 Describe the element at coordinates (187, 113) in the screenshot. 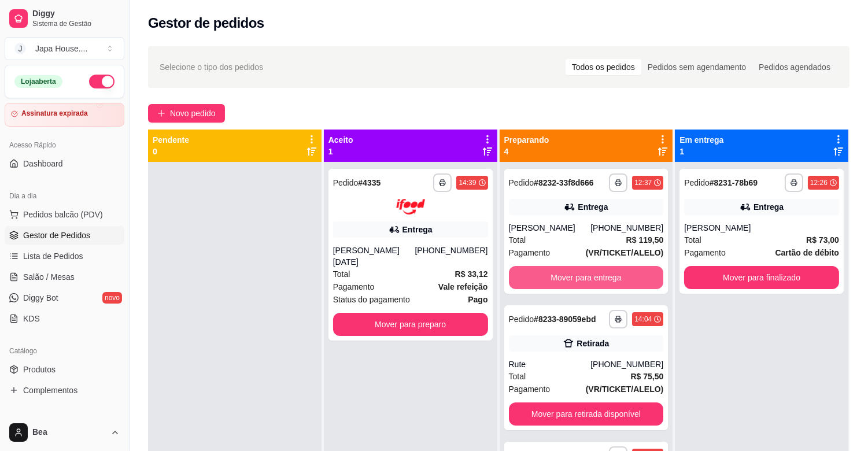

I see `button: Novo pedido` at that location.